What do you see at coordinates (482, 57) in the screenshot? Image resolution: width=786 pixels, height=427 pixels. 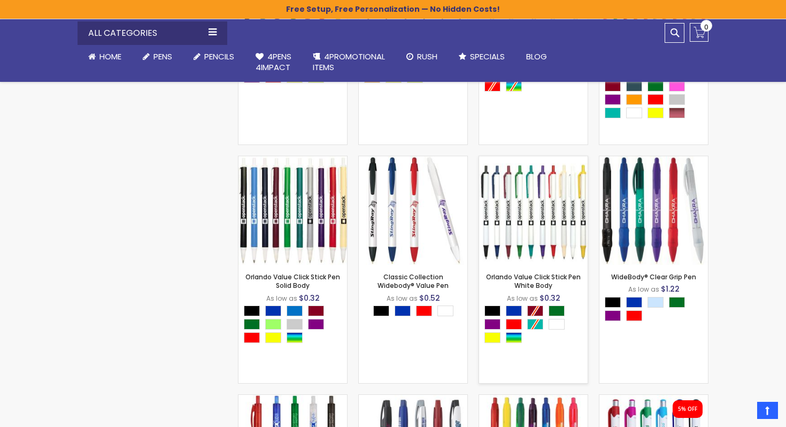 I see `a: Specials` at bounding box center [482, 57].